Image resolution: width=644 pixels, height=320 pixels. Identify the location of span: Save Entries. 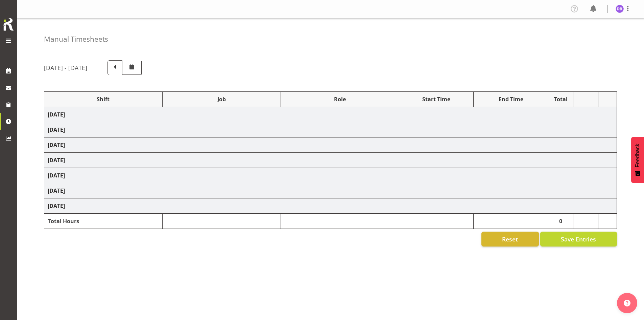
(578, 239).